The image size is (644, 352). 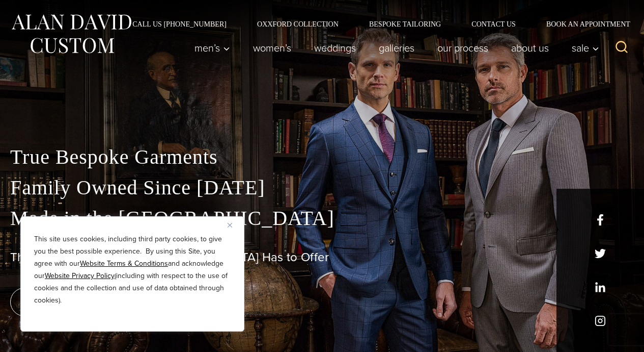 I want to click on p: This site uses cookies, including third party cookies, to give you the best possible experience. ..., so click(x=132, y=270).